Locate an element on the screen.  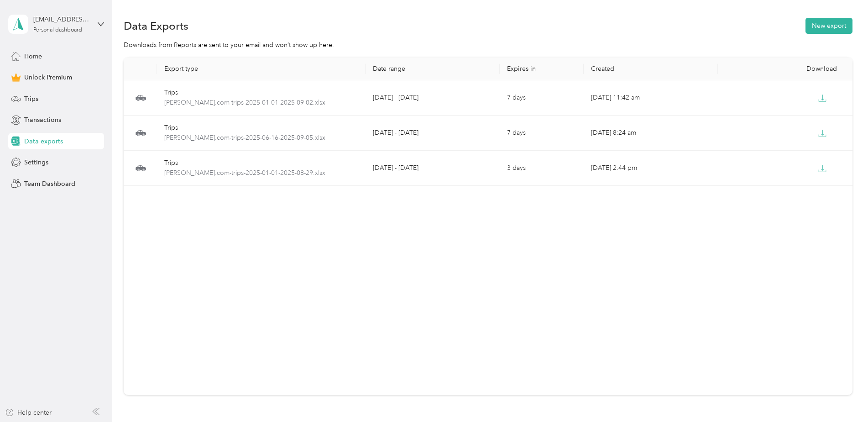
span: Team Dashboard is located at coordinates (50, 183).